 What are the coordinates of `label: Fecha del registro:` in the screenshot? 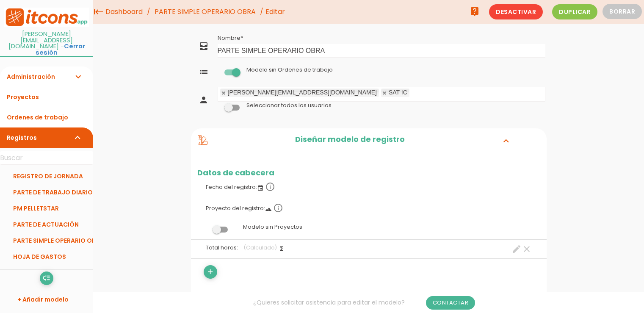 It's located at (369, 186).